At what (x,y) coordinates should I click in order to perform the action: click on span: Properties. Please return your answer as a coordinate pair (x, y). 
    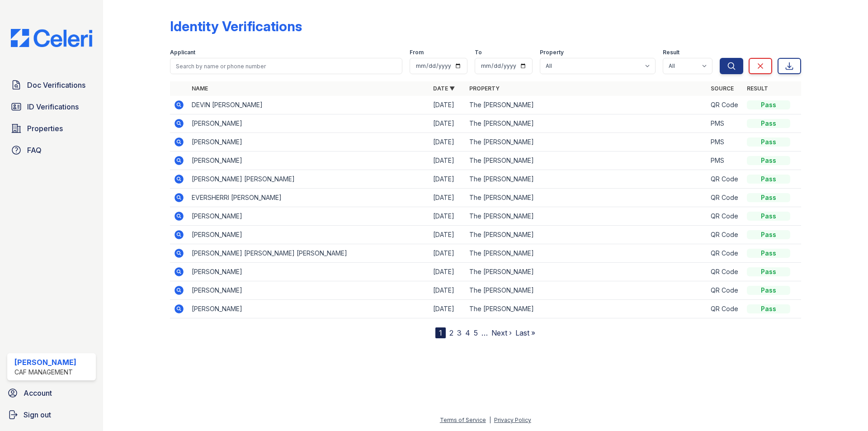
    Looking at the image, I should click on (45, 128).